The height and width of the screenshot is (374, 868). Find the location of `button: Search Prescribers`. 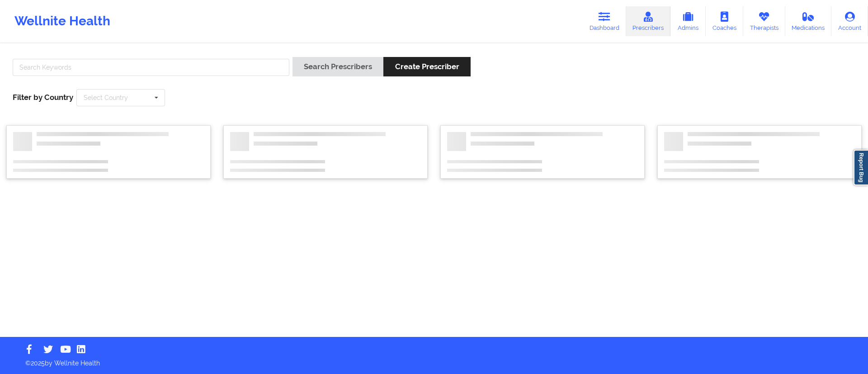

button: Search Prescribers is located at coordinates (338, 66).